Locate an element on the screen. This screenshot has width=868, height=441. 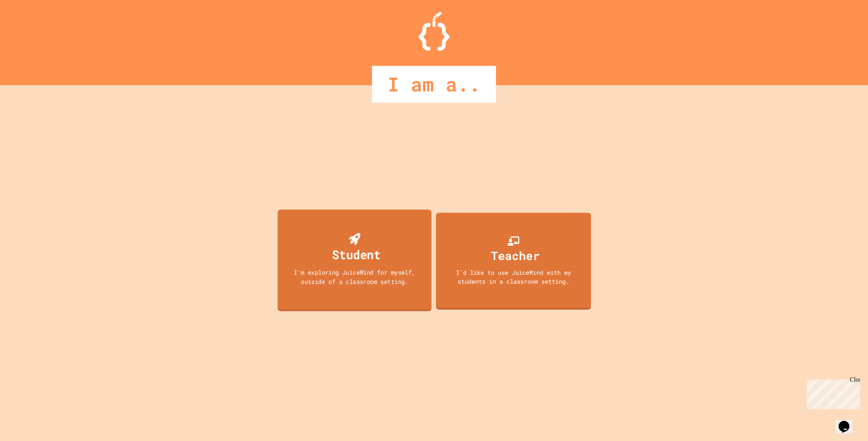
div: Teacher is located at coordinates (516, 256).